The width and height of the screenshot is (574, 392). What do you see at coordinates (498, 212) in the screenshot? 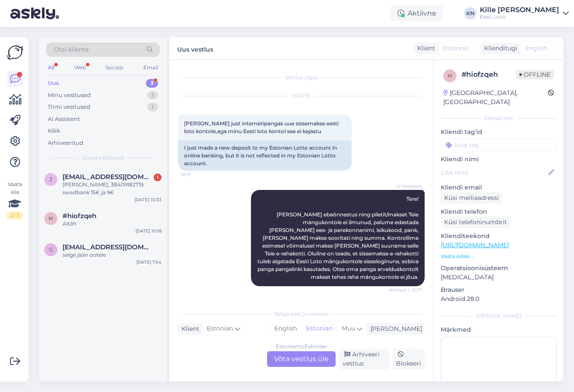
I see `p: Kliendi telefon` at bounding box center [498, 212].